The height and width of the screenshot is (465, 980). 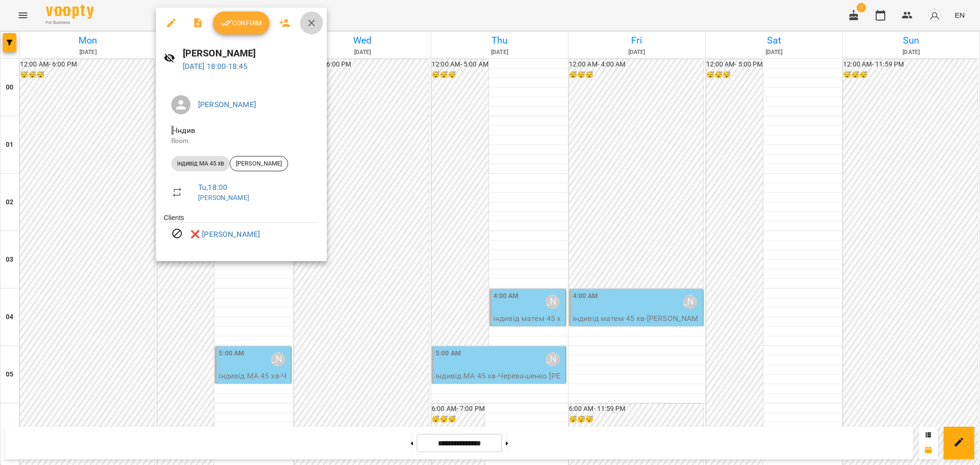 What do you see at coordinates (241, 23) in the screenshot?
I see `button: Confirm` at bounding box center [241, 23].